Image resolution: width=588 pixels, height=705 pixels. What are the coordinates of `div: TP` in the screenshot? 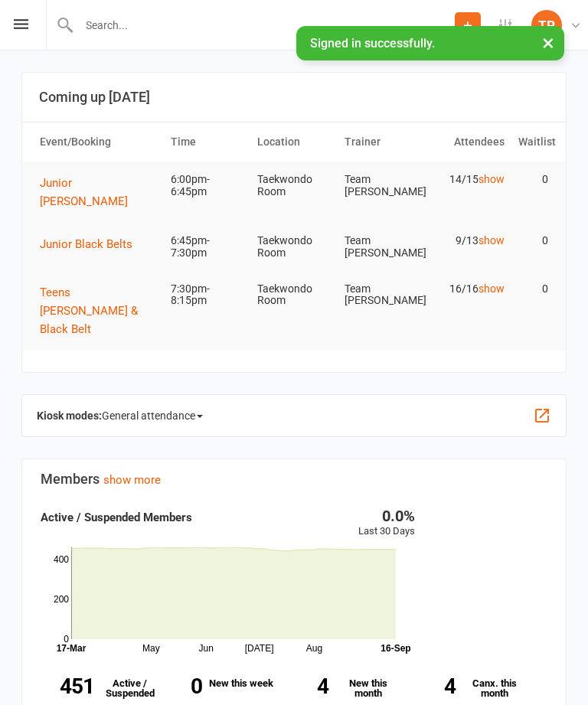 It's located at (547, 25).